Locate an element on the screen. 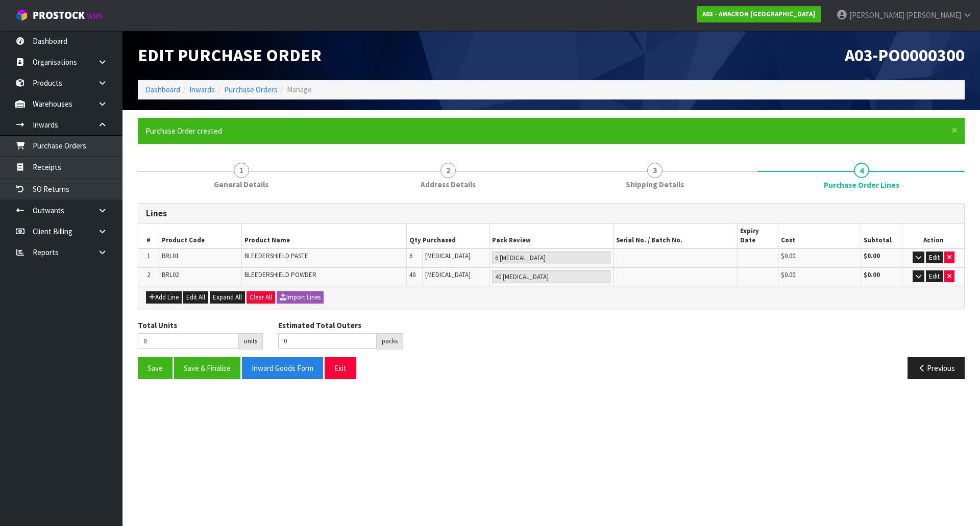 The height and width of the screenshot is (526, 980). th: Qty Purchased is located at coordinates (448, 236).